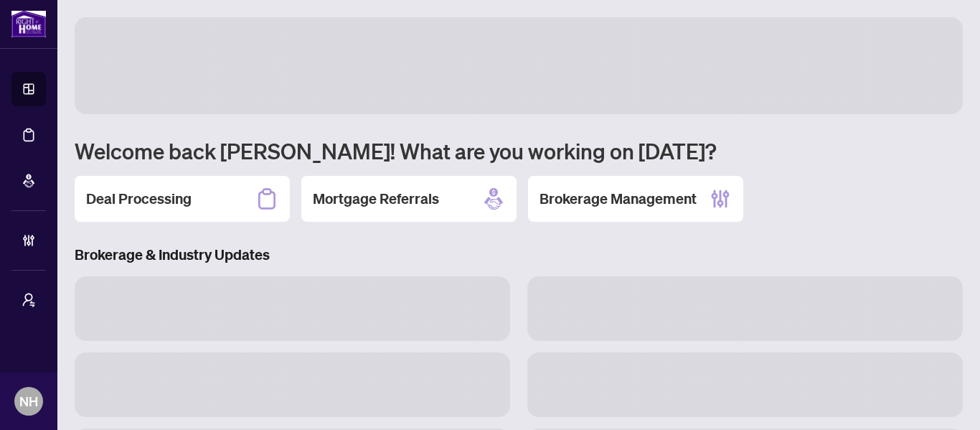 The height and width of the screenshot is (430, 980). What do you see at coordinates (519, 255) in the screenshot?
I see `h3: Brokerage & Industry Updates` at bounding box center [519, 255].